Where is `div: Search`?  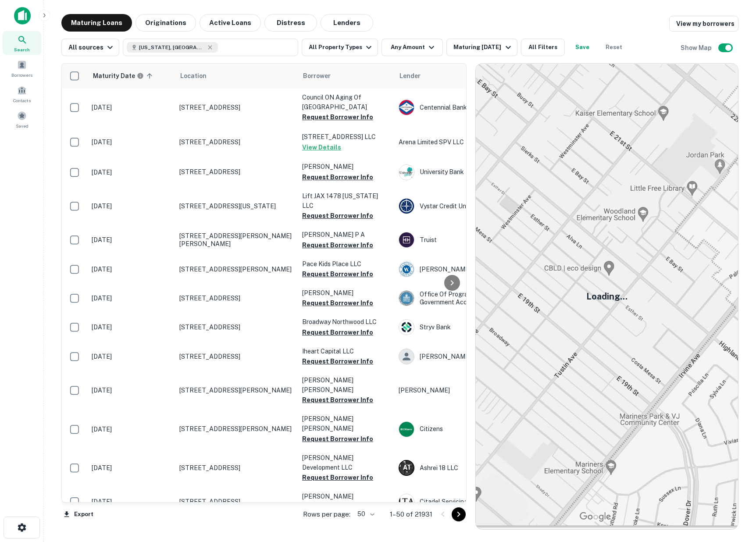 div: Search is located at coordinates (22, 43).